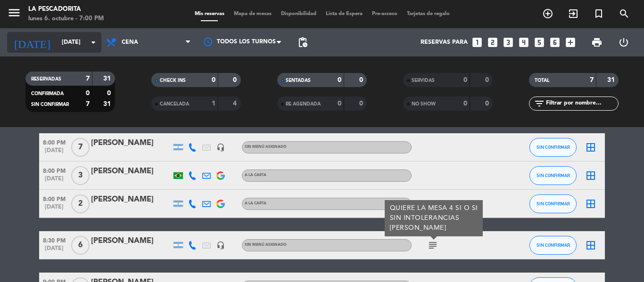 The image size is (644, 282). Describe the element at coordinates (344, 14) in the screenshot. I see `span: Lista de Espera` at that location.